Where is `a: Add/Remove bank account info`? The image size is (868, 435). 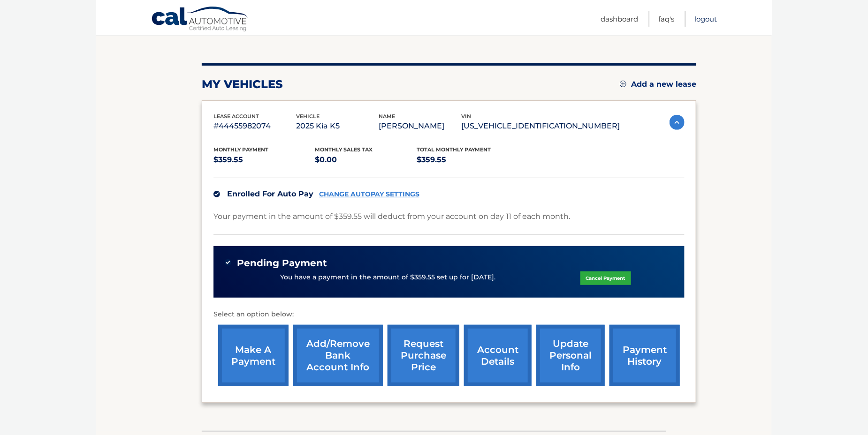
a: Add/Remove bank account info is located at coordinates (338, 356).